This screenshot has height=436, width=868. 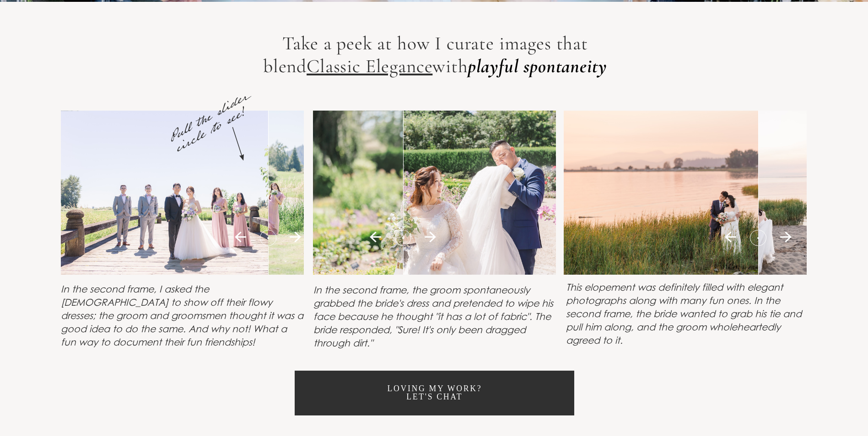 I want to click on span: Pull the slider circle to see!, so click(x=210, y=122).